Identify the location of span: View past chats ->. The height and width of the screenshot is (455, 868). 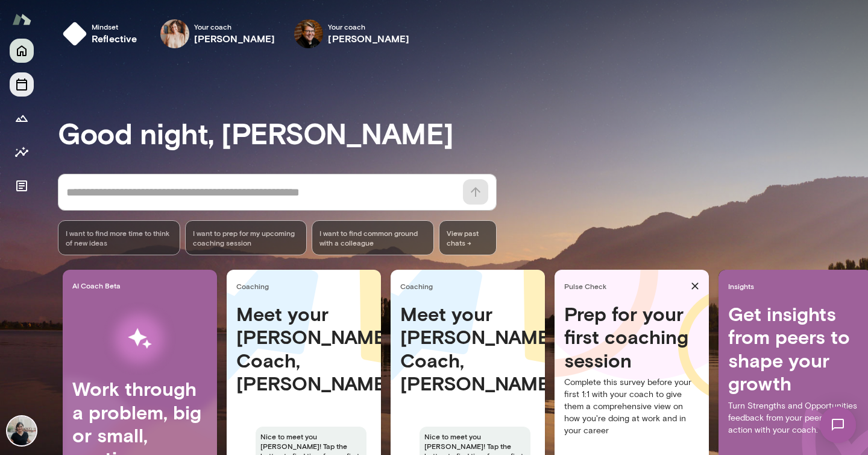
(468, 237).